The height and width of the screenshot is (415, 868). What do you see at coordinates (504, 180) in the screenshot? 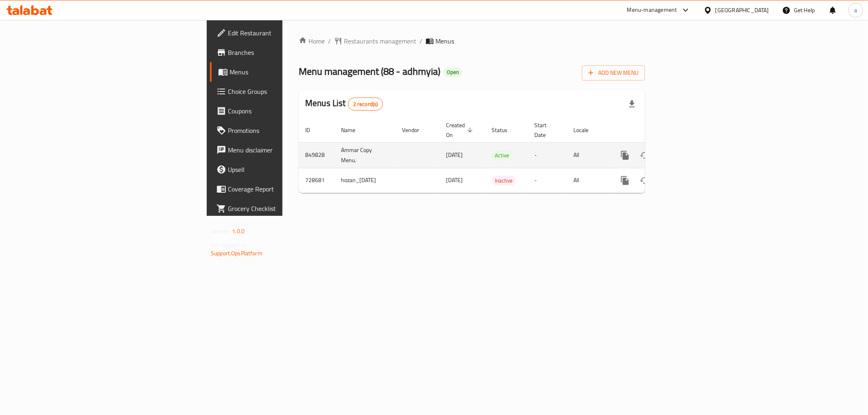
I see `div: Inactive` at bounding box center [504, 180].